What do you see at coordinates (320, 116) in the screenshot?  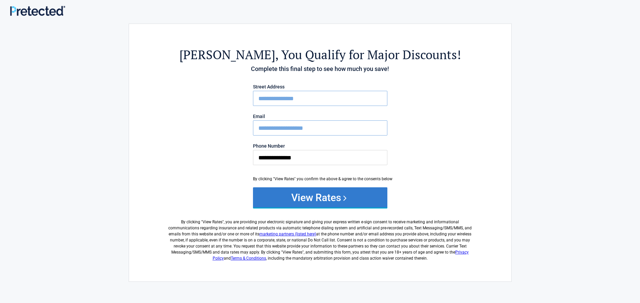 I see `label: Email` at bounding box center [320, 116].